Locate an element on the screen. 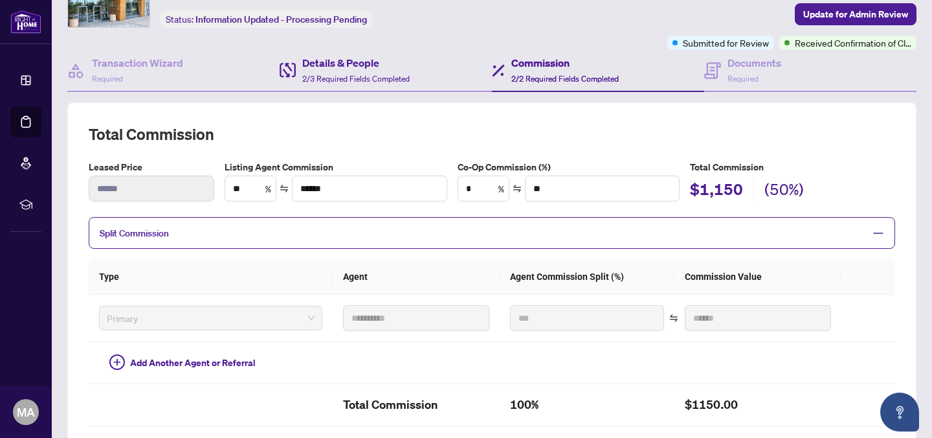  th: Commission Value is located at coordinates (758, 276).